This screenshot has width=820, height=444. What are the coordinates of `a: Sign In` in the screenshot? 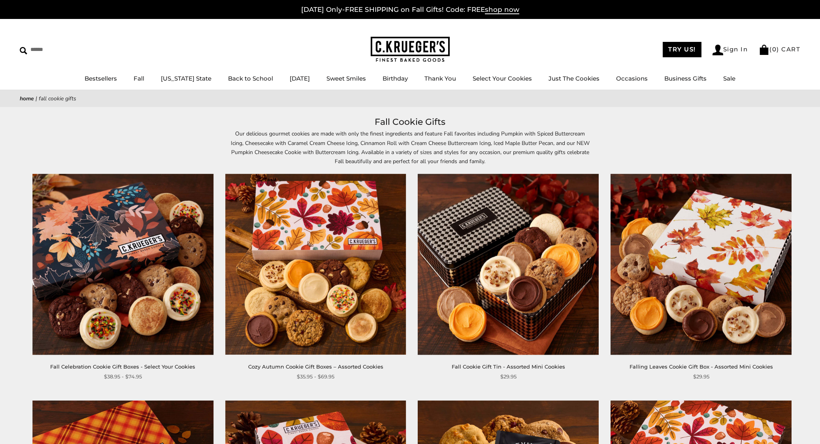 It's located at (730, 50).